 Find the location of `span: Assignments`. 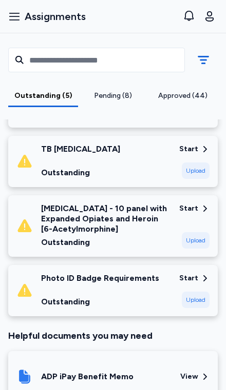

span: Assignments is located at coordinates (55, 16).